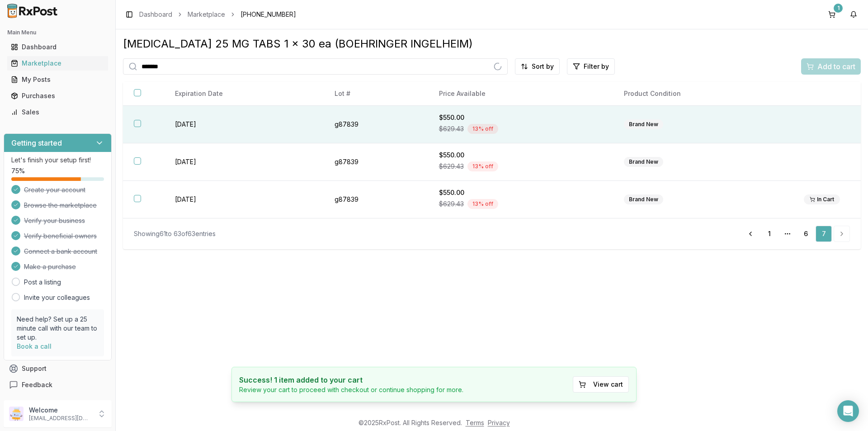 This screenshot has height=431, width=868. What do you see at coordinates (16, 414) in the screenshot?
I see `img: User avatar` at bounding box center [16, 414].